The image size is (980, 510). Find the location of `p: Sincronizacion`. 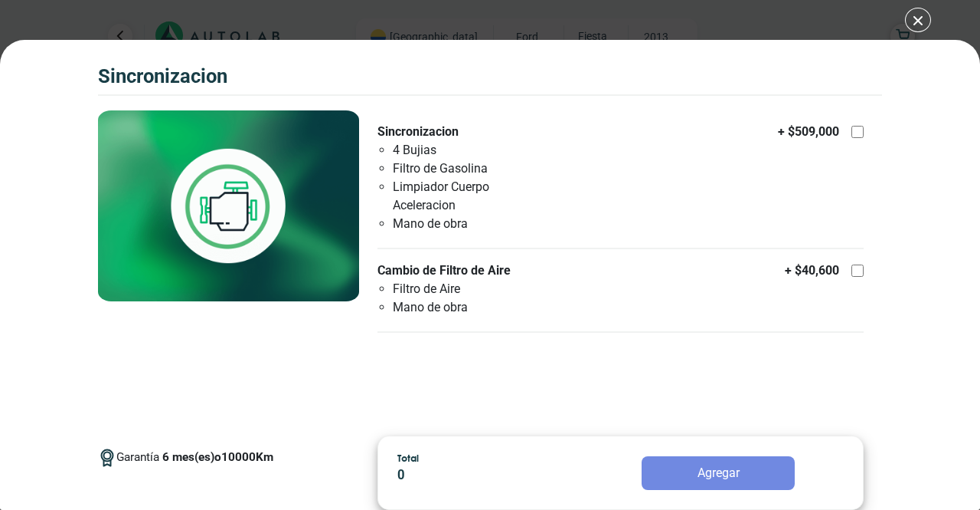

p: Sincronizacion is located at coordinates (465, 131).